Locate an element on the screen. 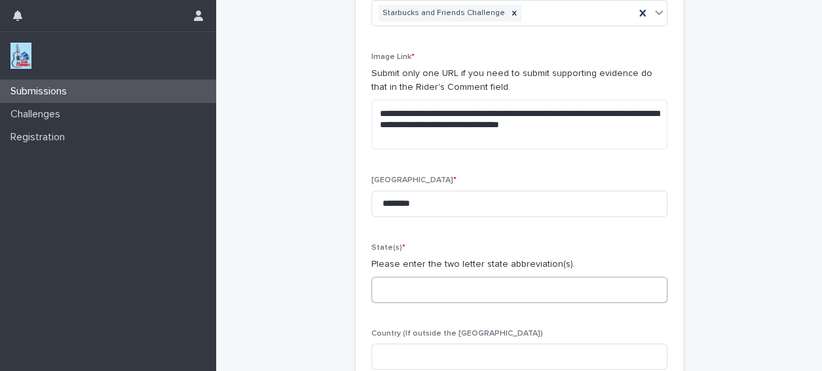 Image resolution: width=822 pixels, height=371 pixels. p: Submissions is located at coordinates (41, 91).